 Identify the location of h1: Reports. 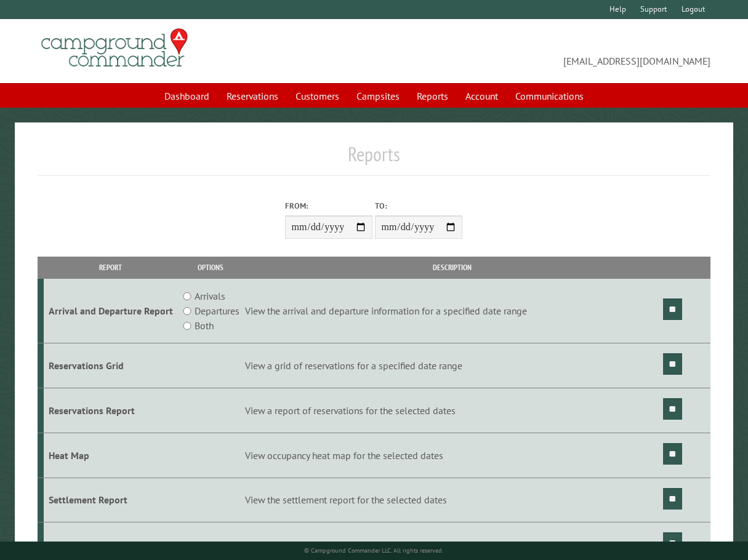
(374, 159).